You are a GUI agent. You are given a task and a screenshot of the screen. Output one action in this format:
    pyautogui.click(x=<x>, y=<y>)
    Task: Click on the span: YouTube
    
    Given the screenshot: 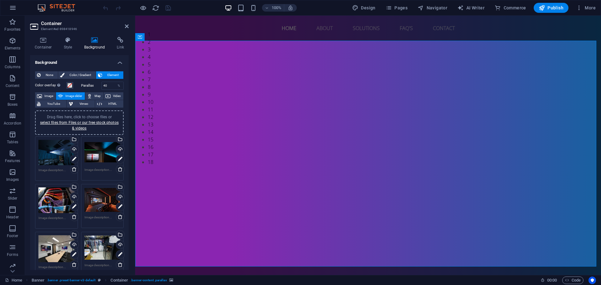 What is the action you would take?
    pyautogui.click(x=54, y=104)
    